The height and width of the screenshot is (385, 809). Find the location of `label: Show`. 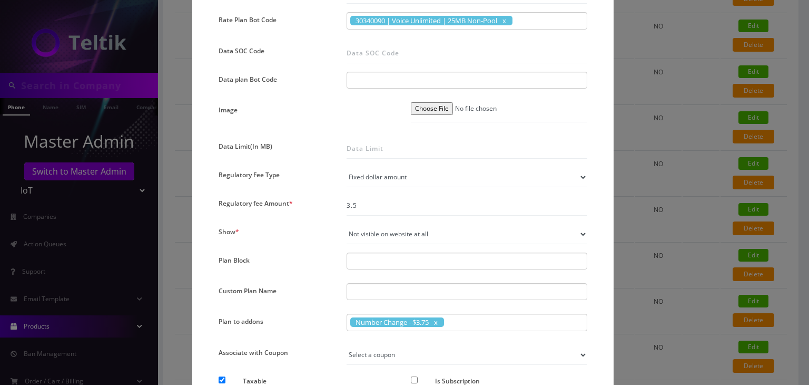

label: Show is located at coordinates (229, 231).